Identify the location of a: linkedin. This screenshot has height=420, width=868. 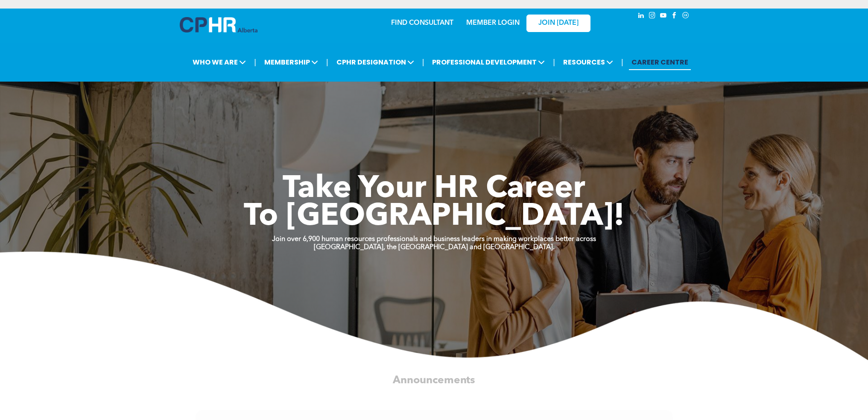
(642, 16).